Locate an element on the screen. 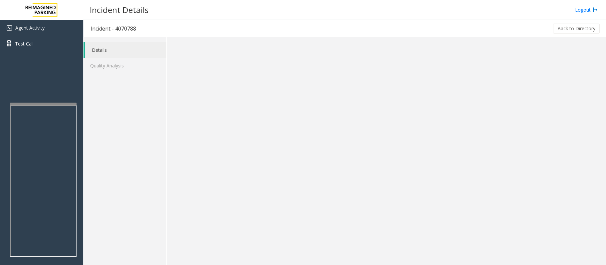  a: Logout is located at coordinates (586, 10).